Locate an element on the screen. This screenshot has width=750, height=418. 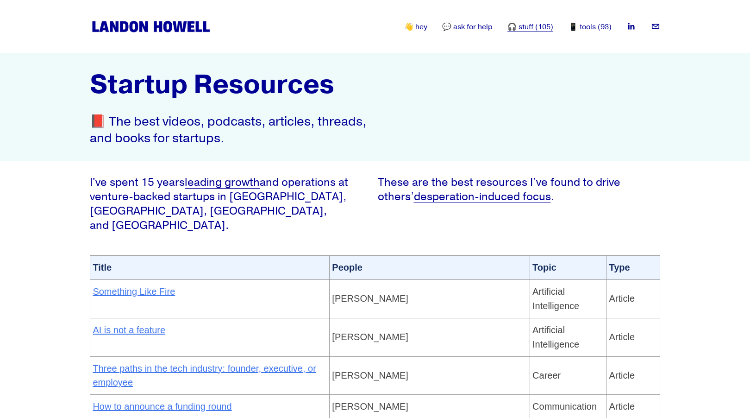
strong: Startup Resources is located at coordinates (212, 85).